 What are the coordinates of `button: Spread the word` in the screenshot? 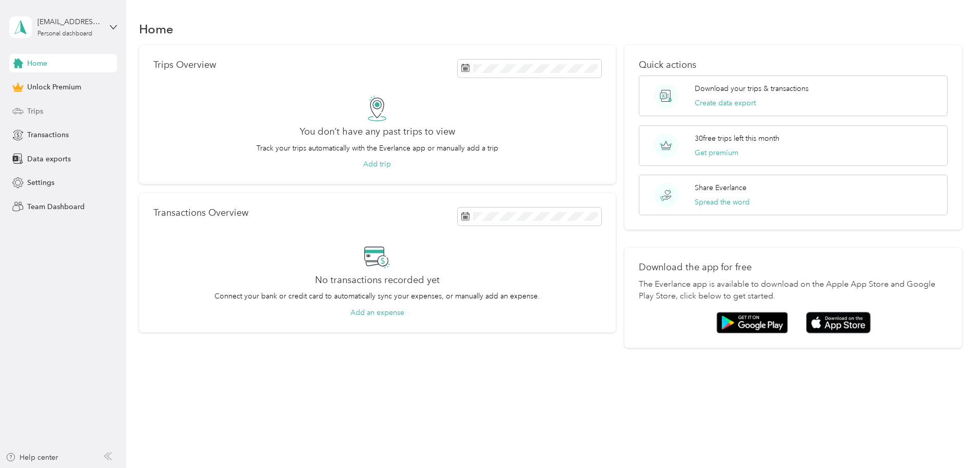 It's located at (722, 202).